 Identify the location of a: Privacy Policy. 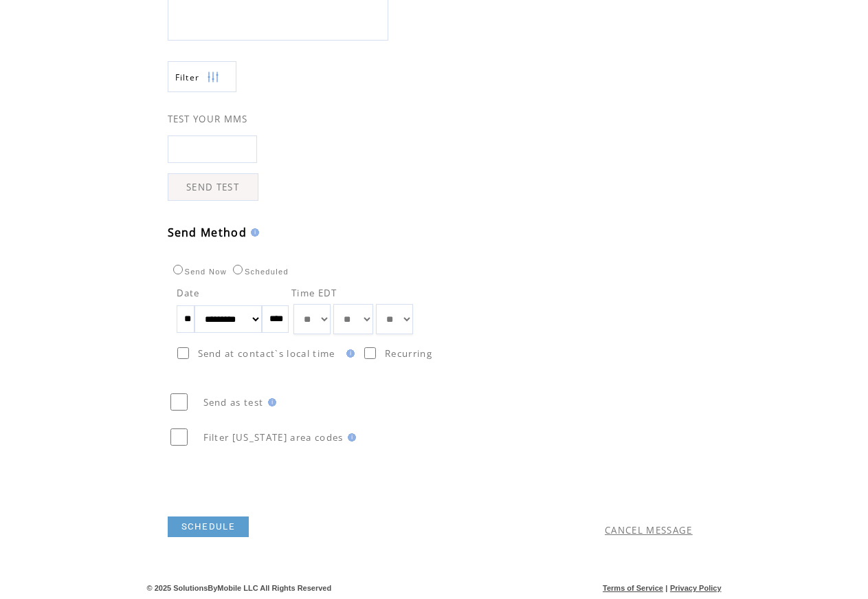
(695, 588).